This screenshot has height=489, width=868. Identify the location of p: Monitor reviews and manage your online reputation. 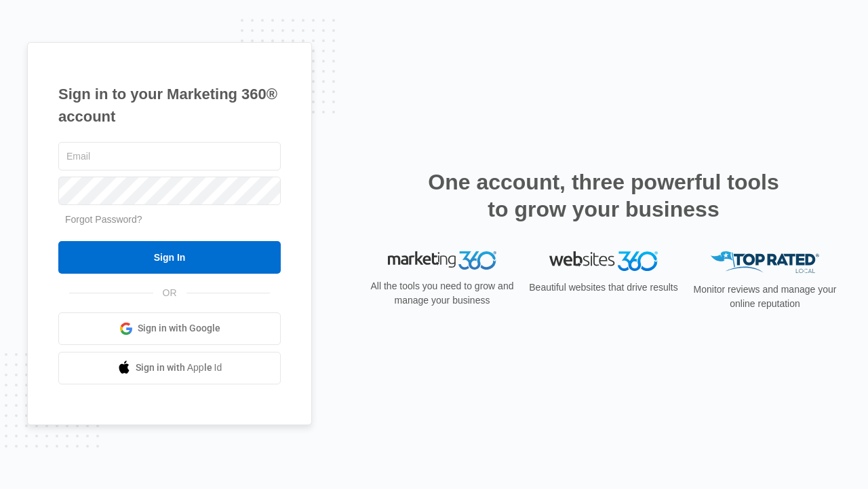
(765, 296).